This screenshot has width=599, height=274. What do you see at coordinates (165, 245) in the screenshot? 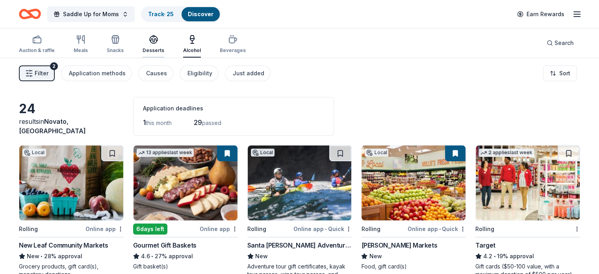
I see `div: Gourmet Gift Baskets` at bounding box center [165, 245].